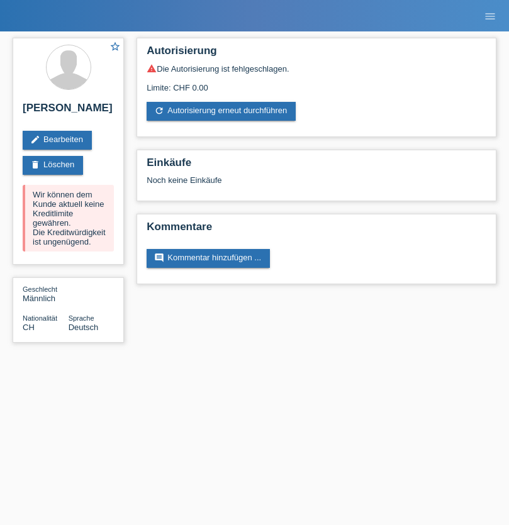 The width and height of the screenshot is (509, 525). Describe the element at coordinates (115, 47) in the screenshot. I see `i: star_border` at that location.